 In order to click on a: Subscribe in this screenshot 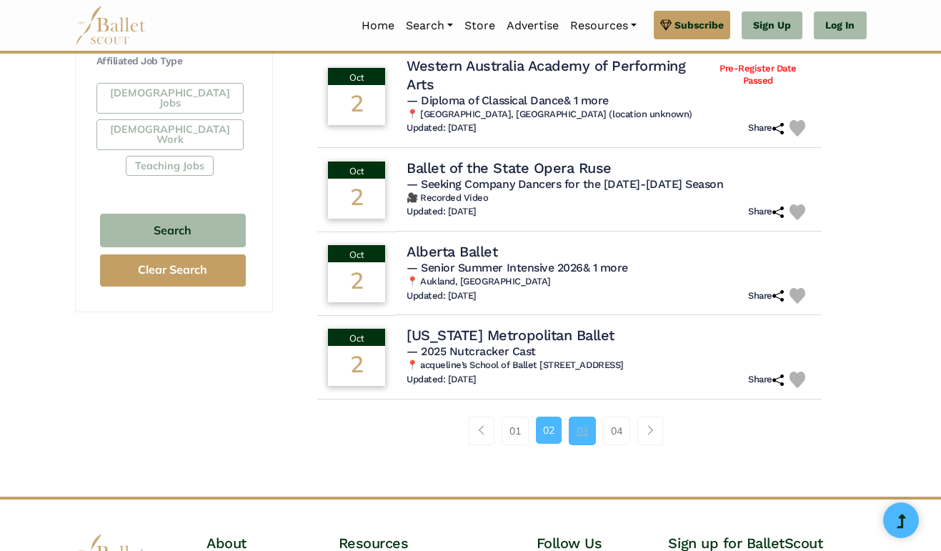, I will do `click(691, 25)`.